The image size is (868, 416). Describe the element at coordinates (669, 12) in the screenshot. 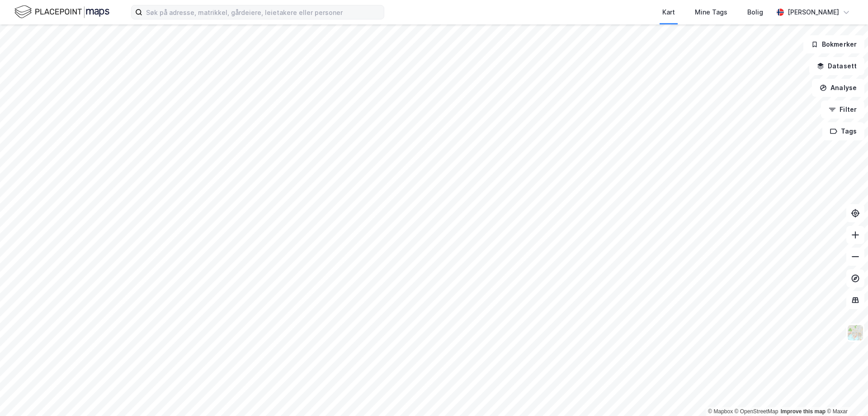

I see `div: Kart` at that location.